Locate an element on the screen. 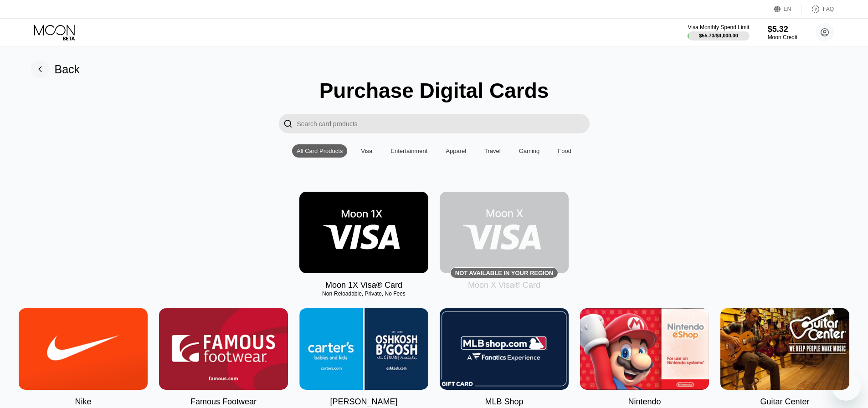  div: Moon X Visa® Card is located at coordinates (504, 285).